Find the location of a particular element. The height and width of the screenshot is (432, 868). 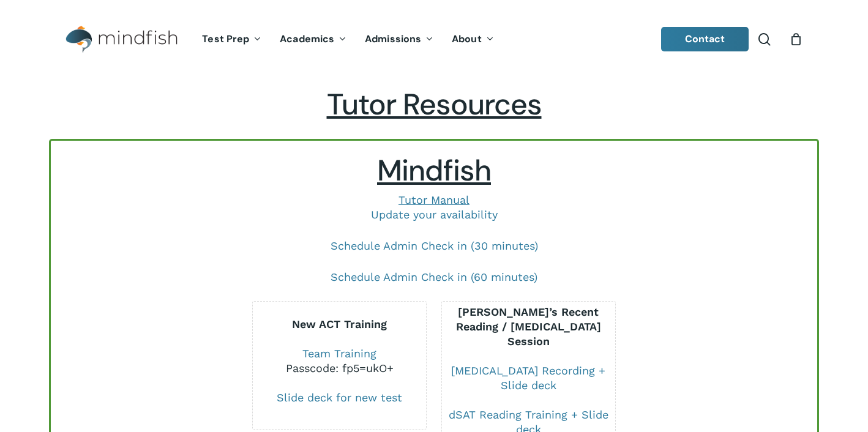

span: Test Prep is located at coordinates (226, 39).